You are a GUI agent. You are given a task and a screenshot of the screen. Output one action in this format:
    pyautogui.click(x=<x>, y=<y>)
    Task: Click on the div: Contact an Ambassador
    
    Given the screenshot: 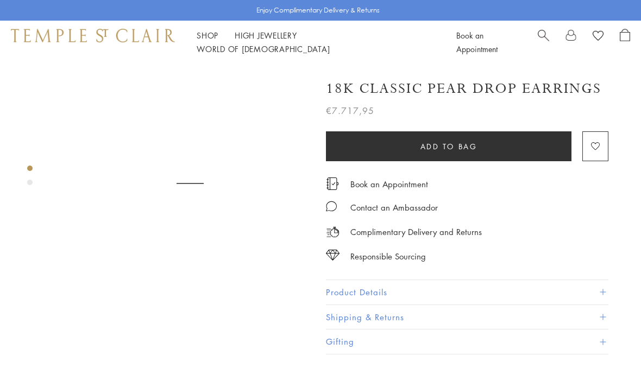 What is the action you would take?
    pyautogui.click(x=394, y=208)
    